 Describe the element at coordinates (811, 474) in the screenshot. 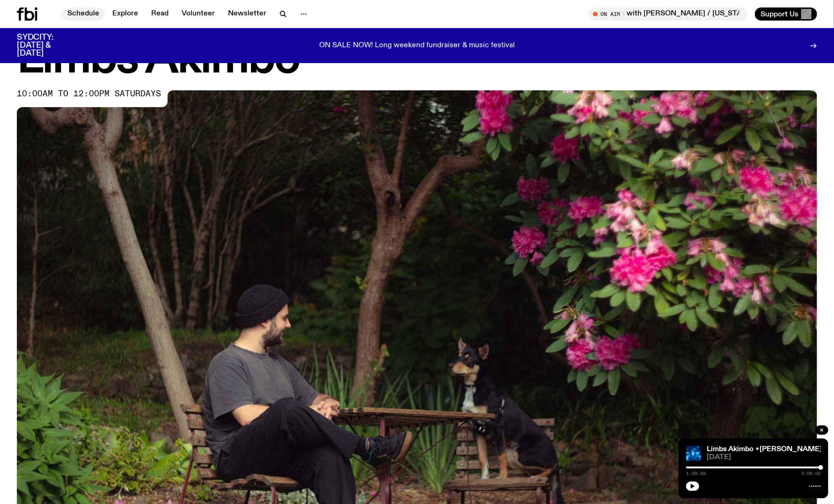

I see `span: 2:00:00` at that location.